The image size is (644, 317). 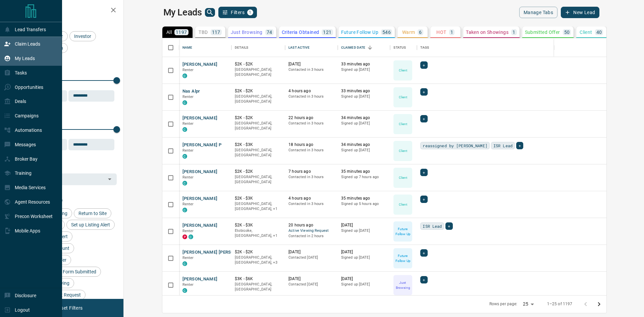 What do you see at coordinates (258, 260) in the screenshot?
I see `p: York Crosstown, Midtown | Central, Toronto` at bounding box center [258, 260].